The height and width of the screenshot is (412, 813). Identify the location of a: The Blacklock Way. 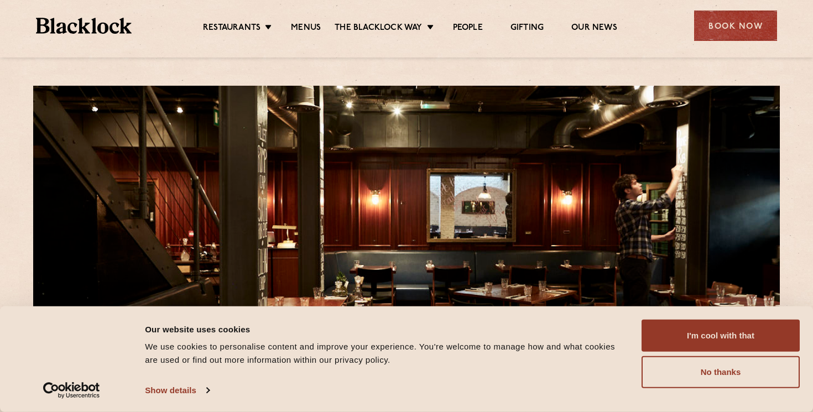
(378, 29).